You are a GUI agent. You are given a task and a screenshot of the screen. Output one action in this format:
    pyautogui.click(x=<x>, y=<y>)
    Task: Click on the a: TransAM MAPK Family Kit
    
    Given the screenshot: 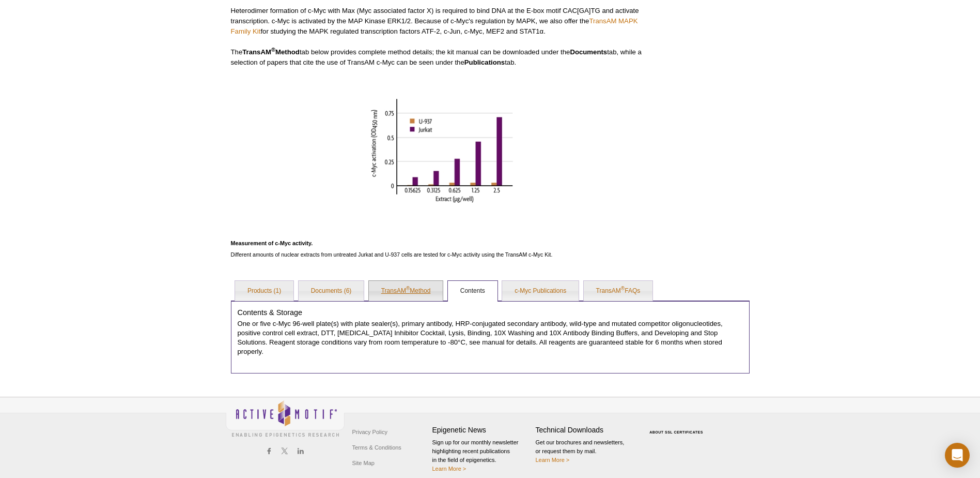 What is the action you would take?
    pyautogui.click(x=434, y=26)
    